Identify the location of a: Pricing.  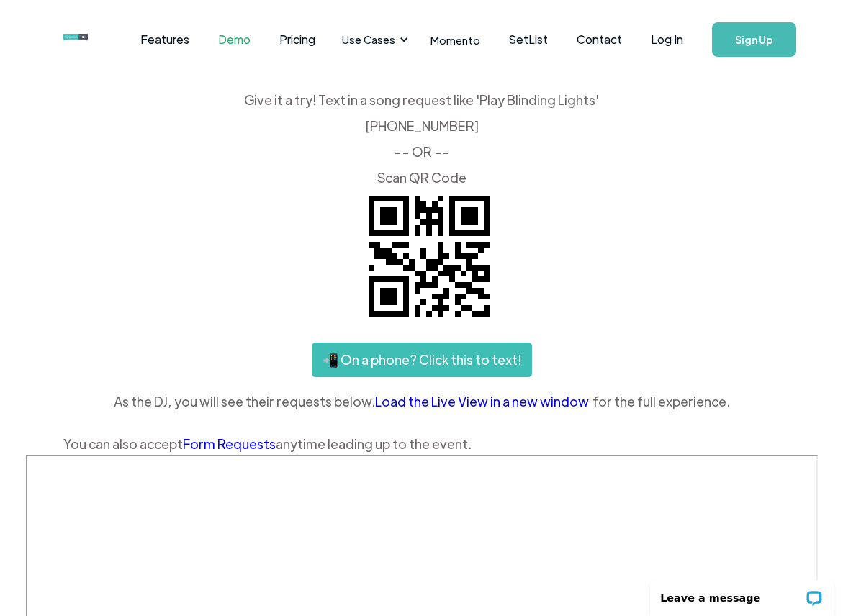
(297, 39).